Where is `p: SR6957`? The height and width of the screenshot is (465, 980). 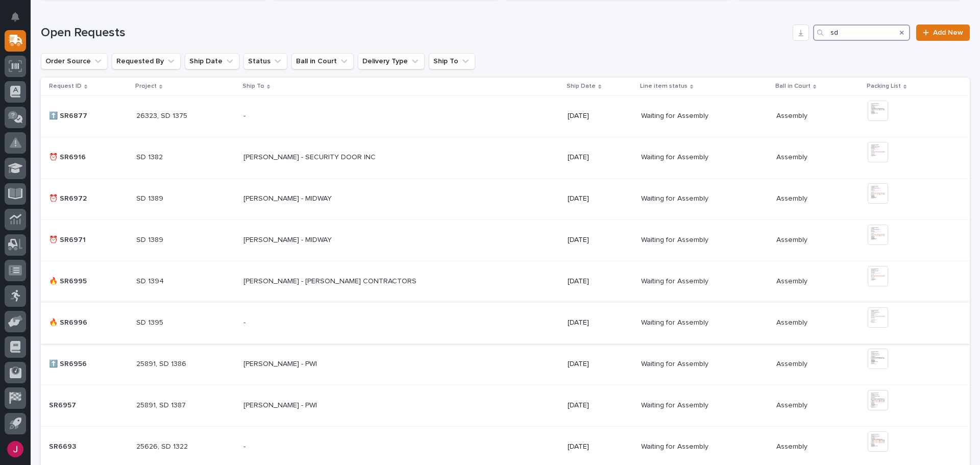
p: SR6957 is located at coordinates (63, 404).